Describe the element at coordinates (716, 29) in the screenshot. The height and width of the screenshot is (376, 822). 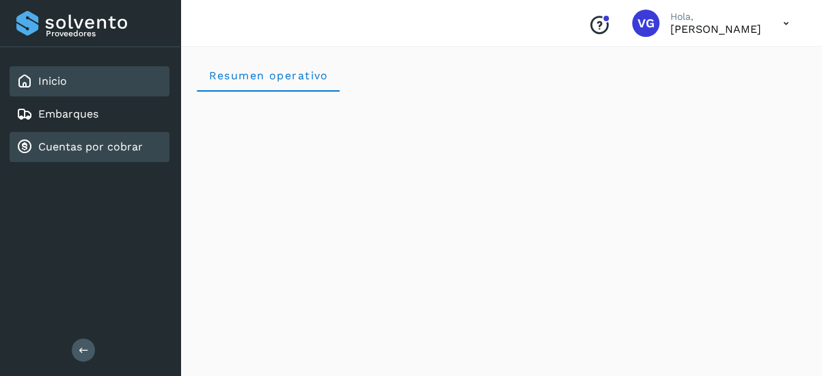
I see `p: VIRIDIANA GONZALEZ MENDOZA` at that location.